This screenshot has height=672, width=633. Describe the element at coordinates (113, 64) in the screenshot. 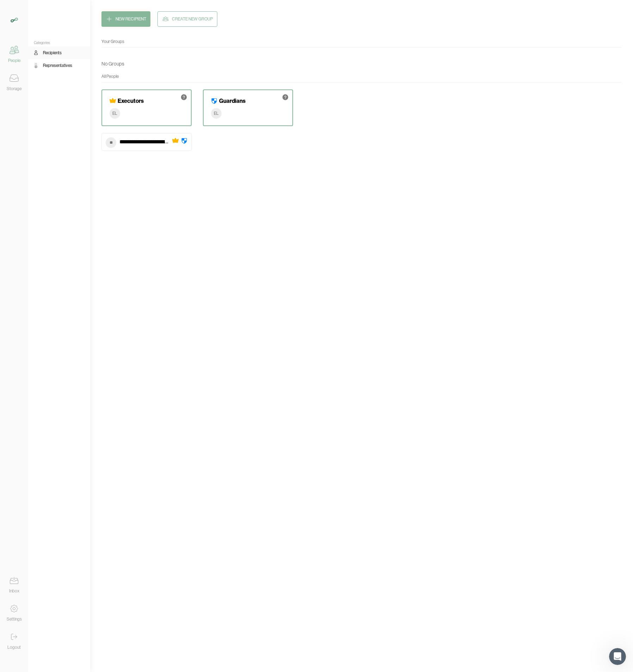

I see `div: No Groups` at that location.